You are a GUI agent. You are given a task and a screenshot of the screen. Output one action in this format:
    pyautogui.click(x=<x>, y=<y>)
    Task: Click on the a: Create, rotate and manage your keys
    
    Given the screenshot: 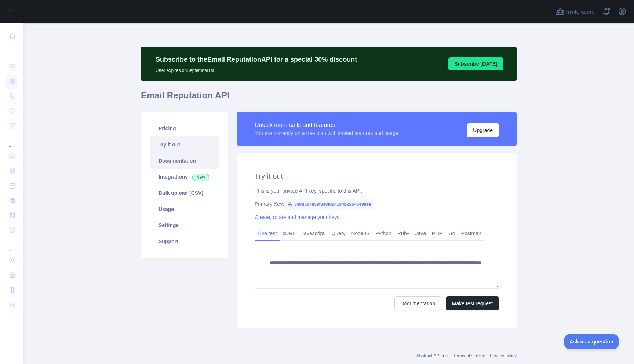 What is the action you would take?
    pyautogui.click(x=297, y=217)
    